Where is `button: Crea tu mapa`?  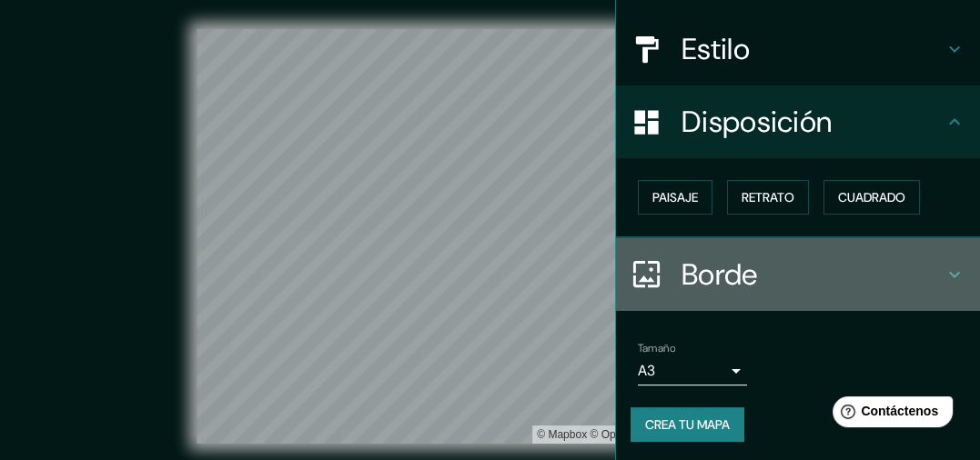
button: Crea tu mapa is located at coordinates (687, 424).